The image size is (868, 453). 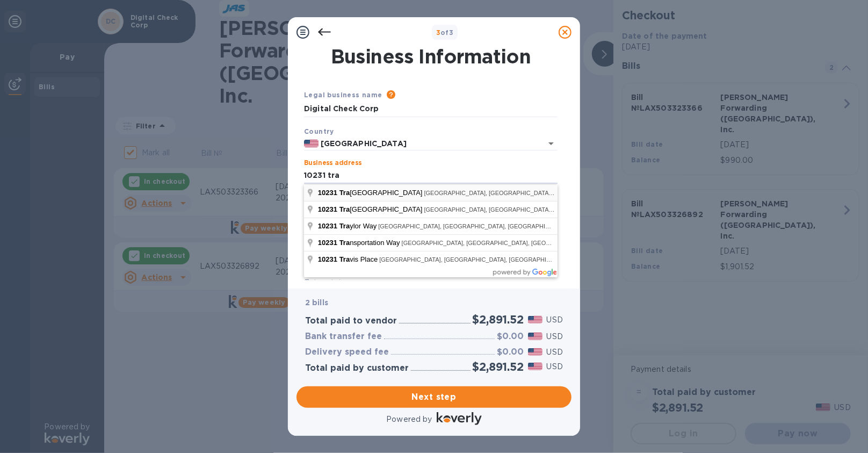 I want to click on input: Enter address, so click(x=431, y=176).